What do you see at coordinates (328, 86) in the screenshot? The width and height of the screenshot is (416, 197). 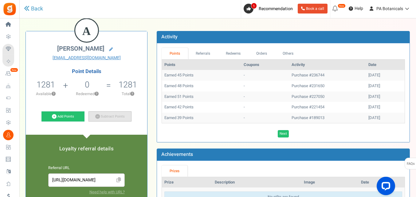 I see `td: Purchase #231650` at bounding box center [328, 86].